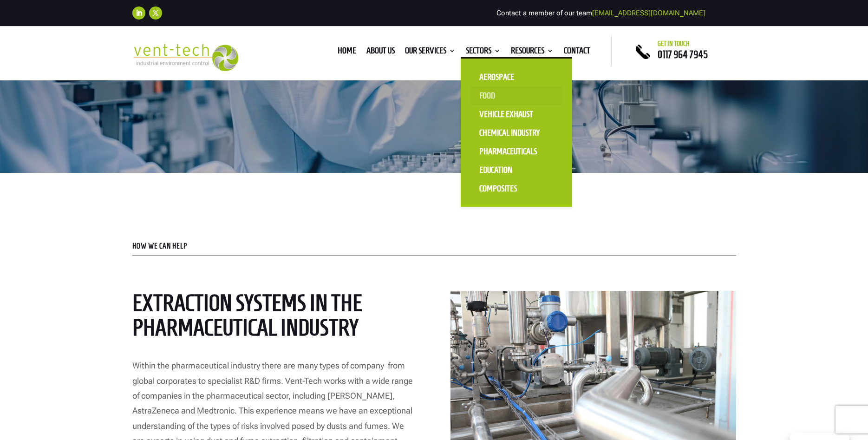 This screenshot has width=868, height=440. I want to click on a: Resources, so click(532, 52).